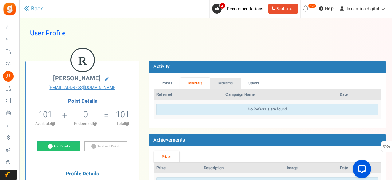 This screenshot has width=392, height=180. I want to click on th: Prize, so click(177, 168).